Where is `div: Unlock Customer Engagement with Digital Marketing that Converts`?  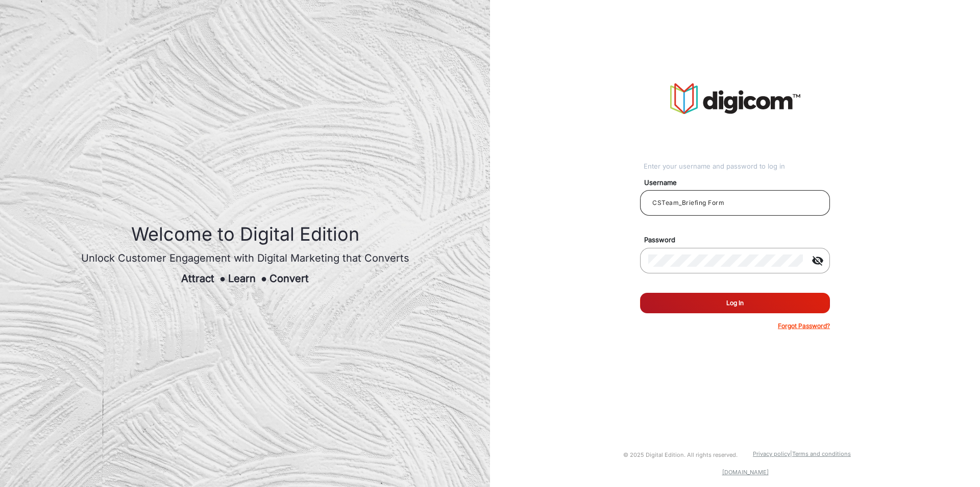
div: Unlock Customer Engagement with Digital Marketing that Converts is located at coordinates (245, 258).